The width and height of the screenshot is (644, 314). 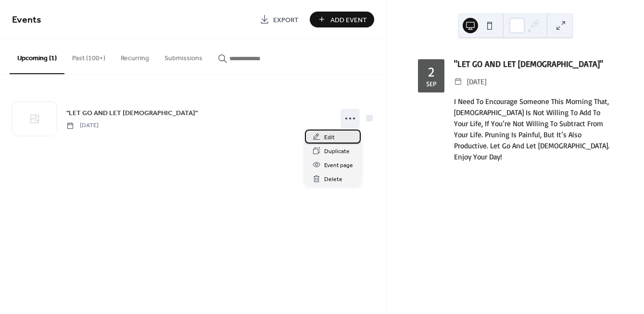 I want to click on div: 2, so click(x=431, y=72).